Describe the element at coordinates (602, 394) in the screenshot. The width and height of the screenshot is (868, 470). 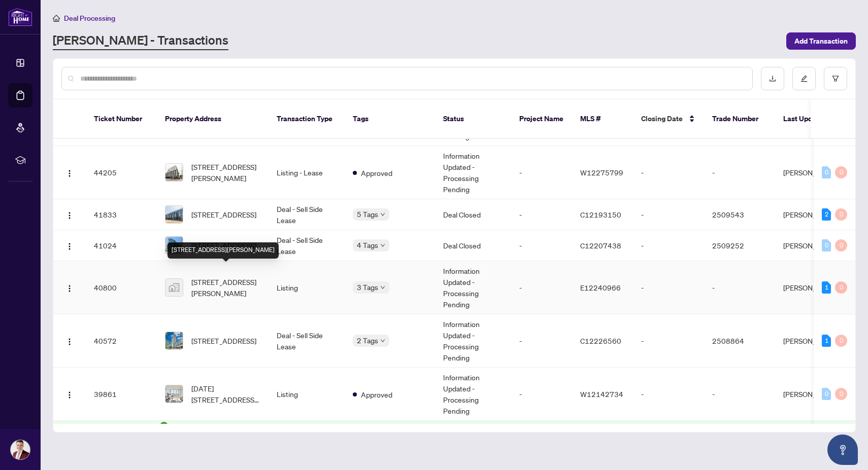
I see `span: W12142734` at that location.